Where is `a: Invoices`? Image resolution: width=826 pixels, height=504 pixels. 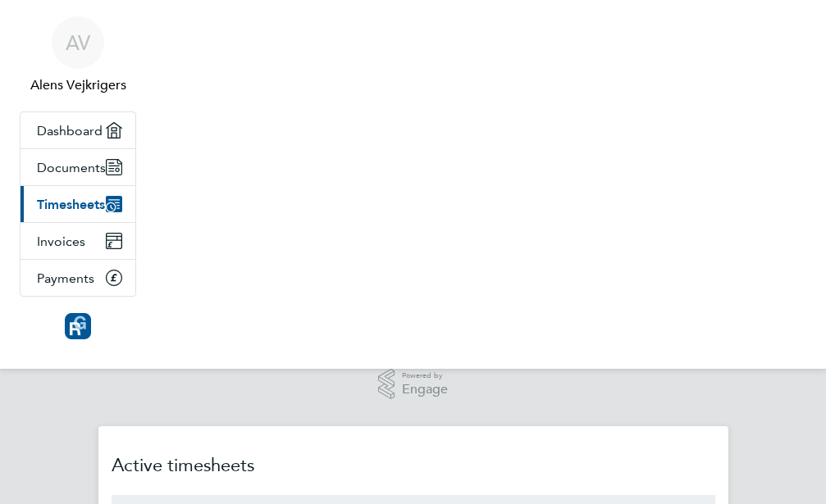
a: Invoices is located at coordinates (78, 241).